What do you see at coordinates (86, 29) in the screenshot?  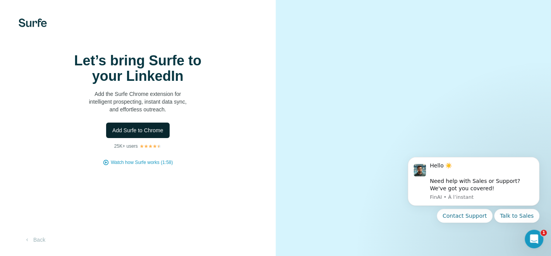 I see `div: Hello ☀️ ​ Need help with Sales or Support? We've got you covered!` at bounding box center [86, 29].